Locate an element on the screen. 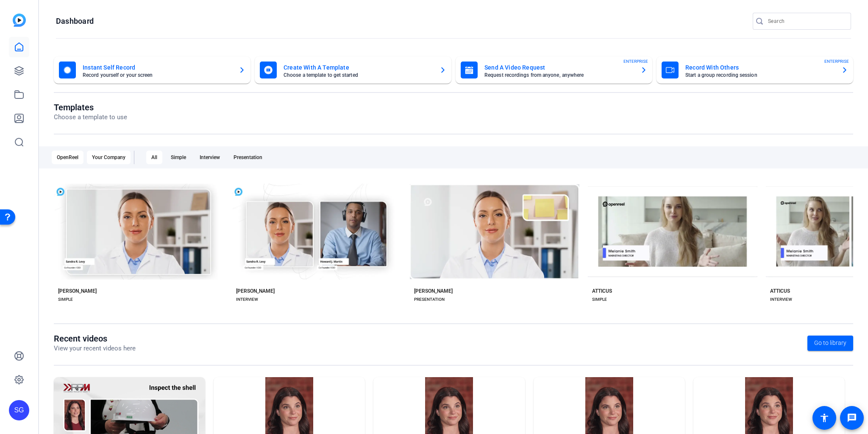 This screenshot has width=868, height=434. h1: Dashboard is located at coordinates (74, 22).